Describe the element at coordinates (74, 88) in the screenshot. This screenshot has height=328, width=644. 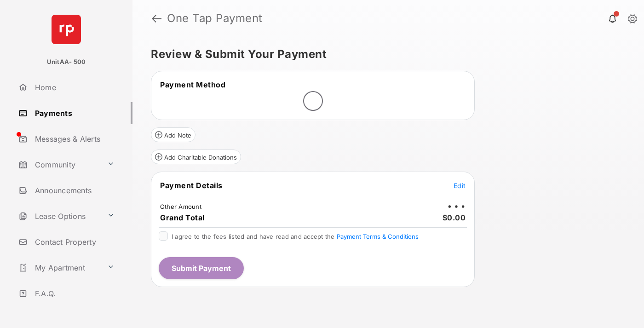
I see `a: Home` at that location.